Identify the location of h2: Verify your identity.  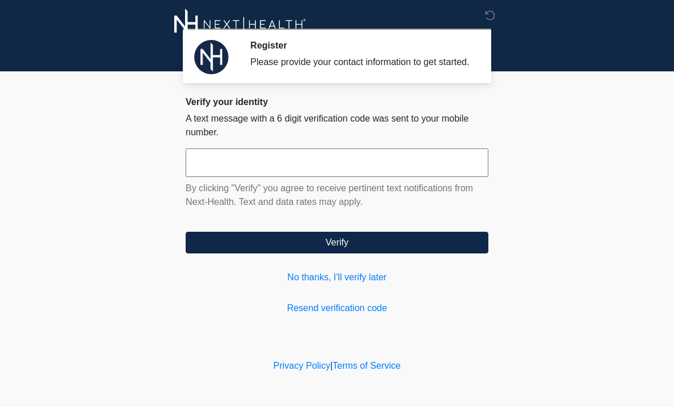
(337, 102).